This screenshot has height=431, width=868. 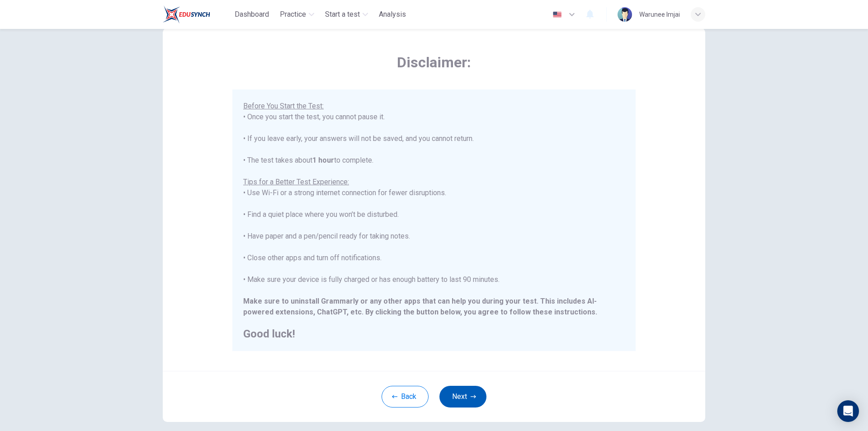 What do you see at coordinates (297, 14) in the screenshot?
I see `button: Practice` at bounding box center [297, 14].